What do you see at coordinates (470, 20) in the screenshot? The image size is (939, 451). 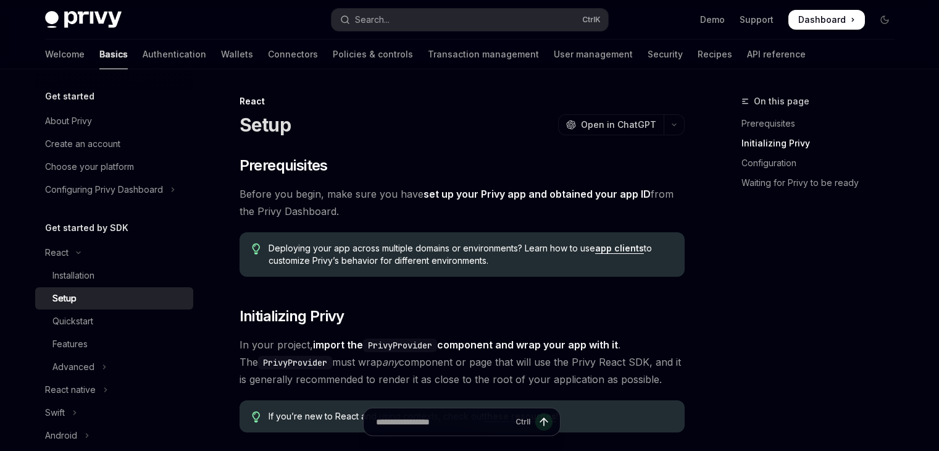 I see `button: Open search` at bounding box center [470, 20].